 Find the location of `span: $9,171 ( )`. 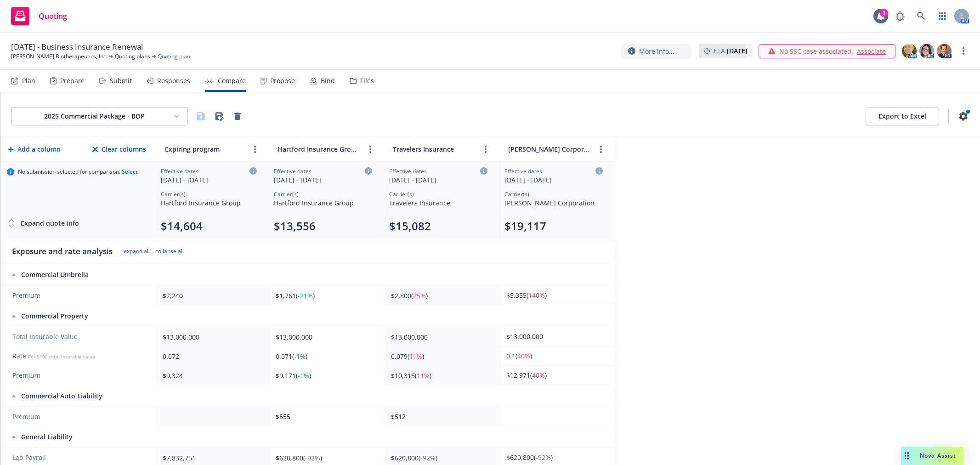

span: $9,171 ( ) is located at coordinates (293, 375).